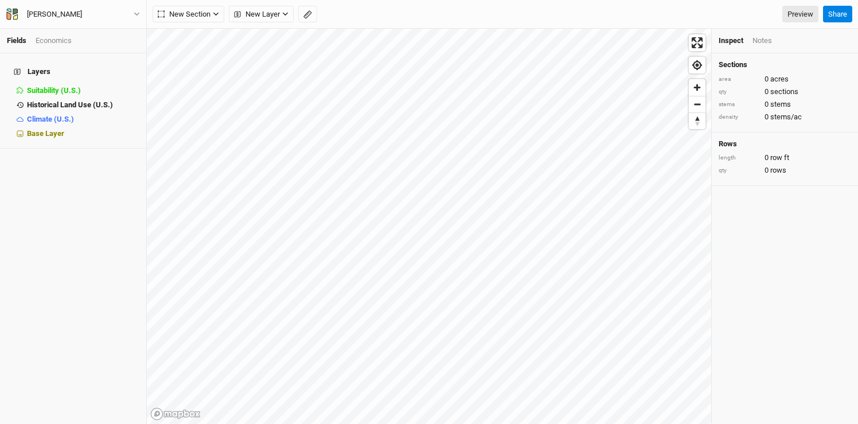 The image size is (858, 424). What do you see at coordinates (697, 104) in the screenshot?
I see `button: Zoom out` at bounding box center [697, 104].